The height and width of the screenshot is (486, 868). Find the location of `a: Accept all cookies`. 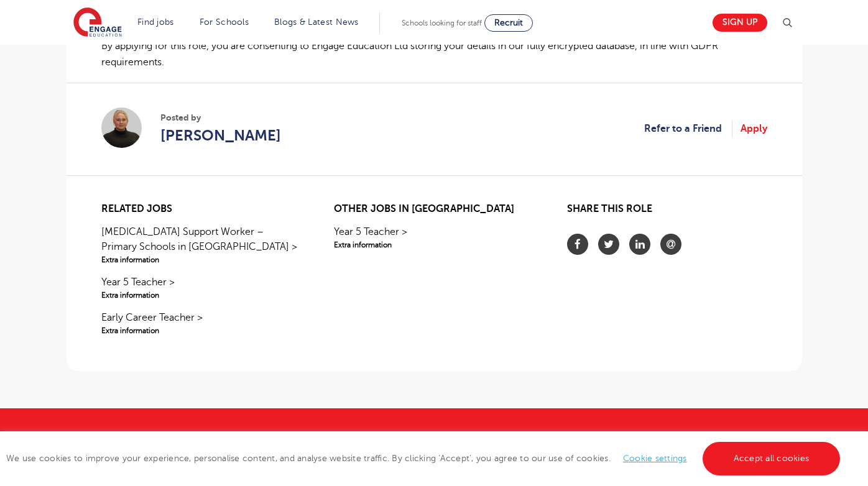

a: Accept all cookies is located at coordinates (772, 459).